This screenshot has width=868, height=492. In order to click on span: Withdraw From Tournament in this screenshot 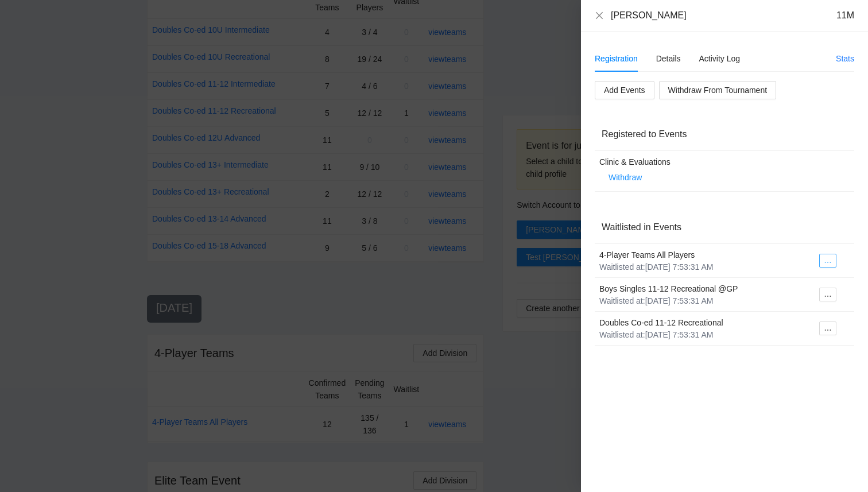, I will do `click(717, 90)`.